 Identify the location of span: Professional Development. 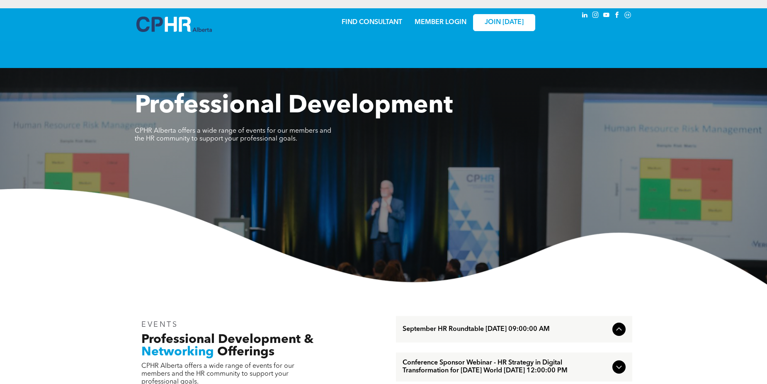
(293, 106).